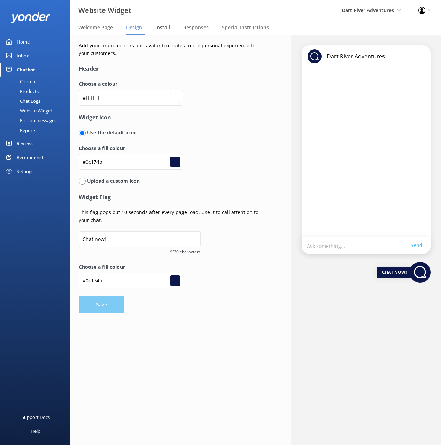 The height and width of the screenshot is (445, 441). Describe the element at coordinates (112, 181) in the screenshot. I see `p: Upload a custom icon` at that location.